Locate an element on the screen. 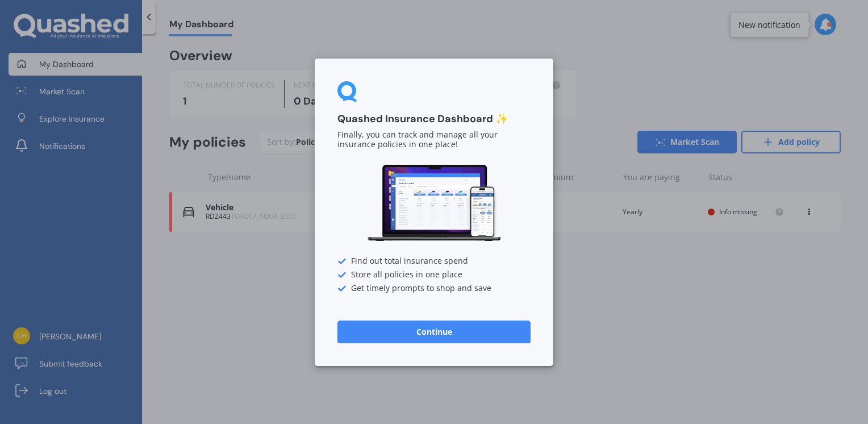  h3: Quashed Insurance Dashboard ✨ is located at coordinates (434, 119).